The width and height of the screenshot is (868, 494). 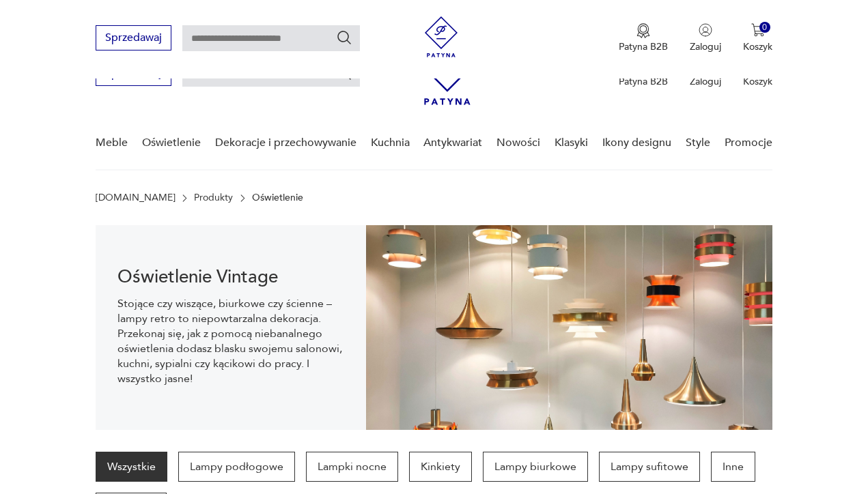 What do you see at coordinates (131, 467) in the screenshot?
I see `a: Wszystkie` at bounding box center [131, 467].